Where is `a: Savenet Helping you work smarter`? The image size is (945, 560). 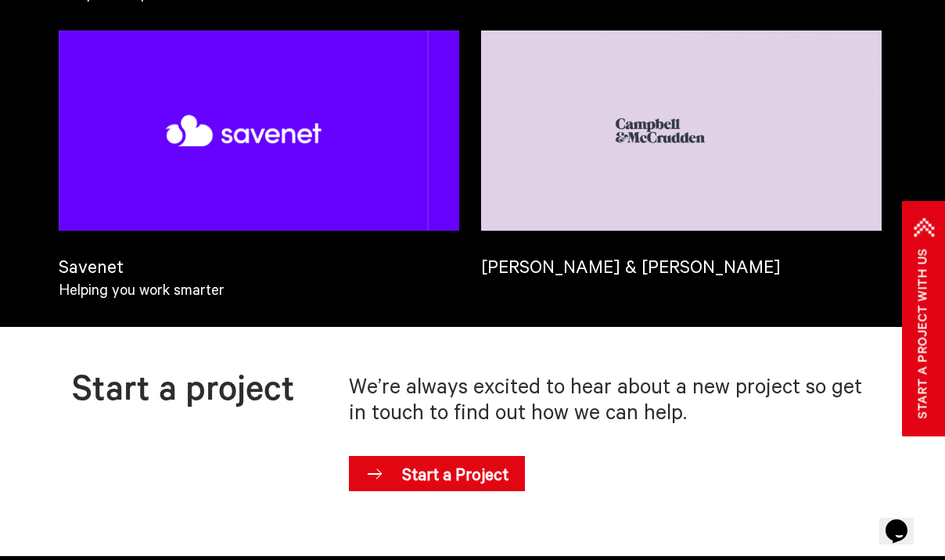 a: Savenet Helping you work smarter is located at coordinates (259, 260).